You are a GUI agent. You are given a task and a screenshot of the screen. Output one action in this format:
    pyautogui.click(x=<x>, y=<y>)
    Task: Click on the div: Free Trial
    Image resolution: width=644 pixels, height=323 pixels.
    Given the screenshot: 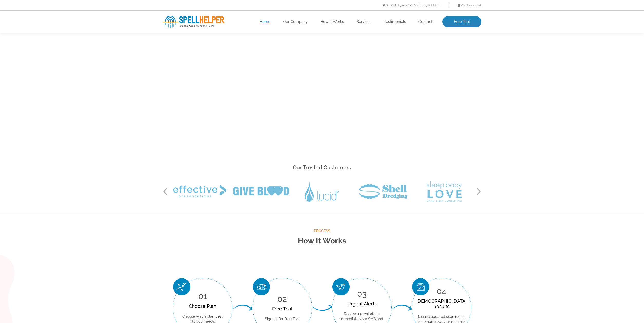 What is the action you would take?
    pyautogui.click(x=282, y=309)
    